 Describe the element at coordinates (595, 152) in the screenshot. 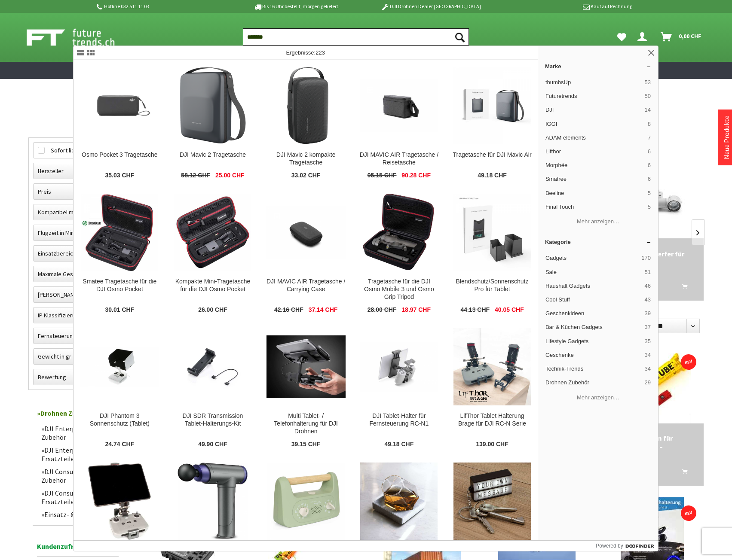

I see `span: Lifthor` at that location.